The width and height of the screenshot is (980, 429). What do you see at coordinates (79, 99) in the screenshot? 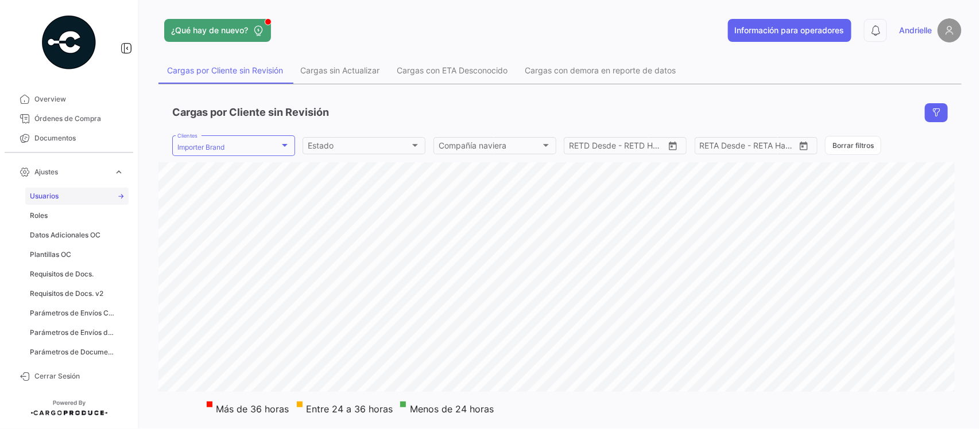
I see `span: Overview` at bounding box center [79, 99].